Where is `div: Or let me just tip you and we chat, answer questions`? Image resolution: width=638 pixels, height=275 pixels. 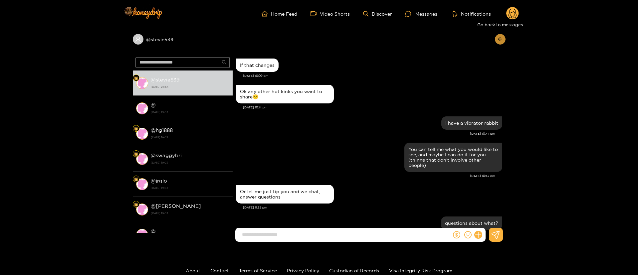 div: Or let me just tip you and we chat, answer questions is located at coordinates (285, 194).